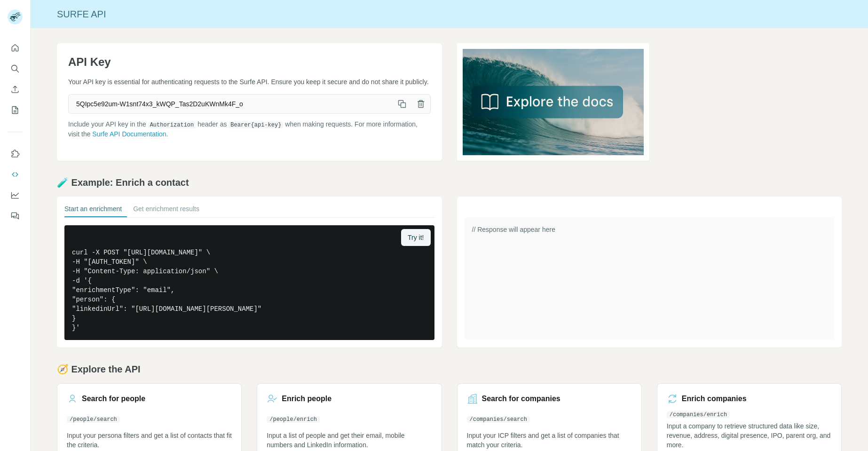 This screenshot has height=451, width=868. Describe the element at coordinates (521, 399) in the screenshot. I see `h3: Search for companies` at that location.